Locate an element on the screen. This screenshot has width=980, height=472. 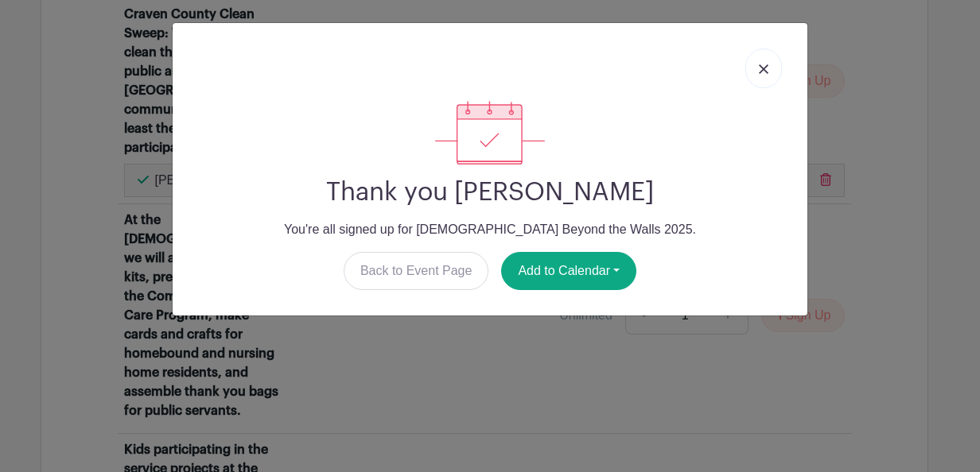
button: Add to Calendar is located at coordinates (569, 272).